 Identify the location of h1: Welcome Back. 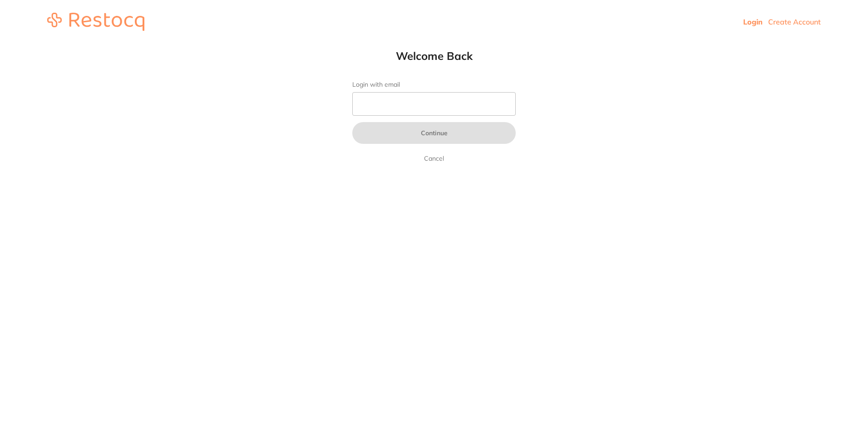
(434, 56).